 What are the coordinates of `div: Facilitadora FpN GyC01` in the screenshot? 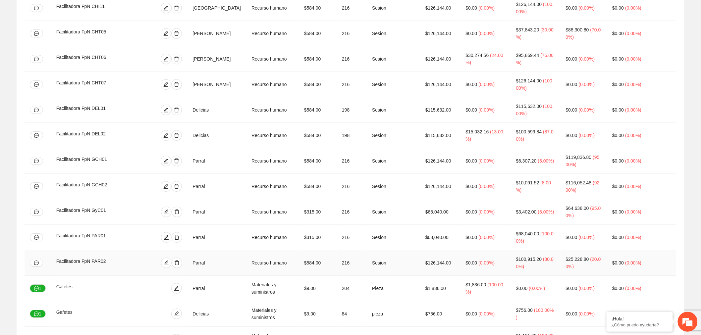 It's located at (95, 212).